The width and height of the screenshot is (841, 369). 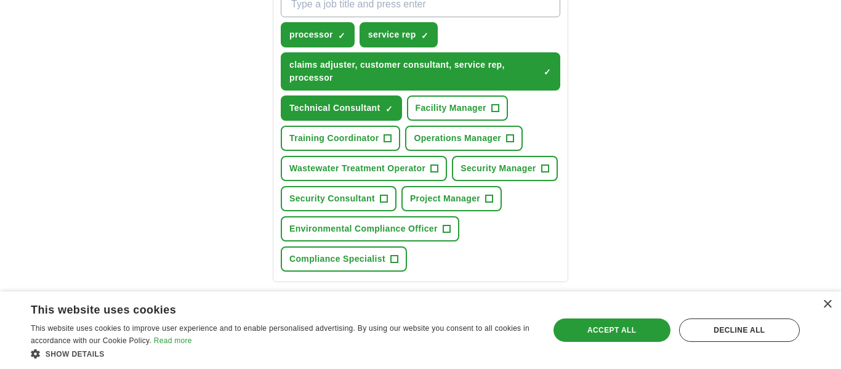 I want to click on span: Compliance Specialist, so click(x=337, y=259).